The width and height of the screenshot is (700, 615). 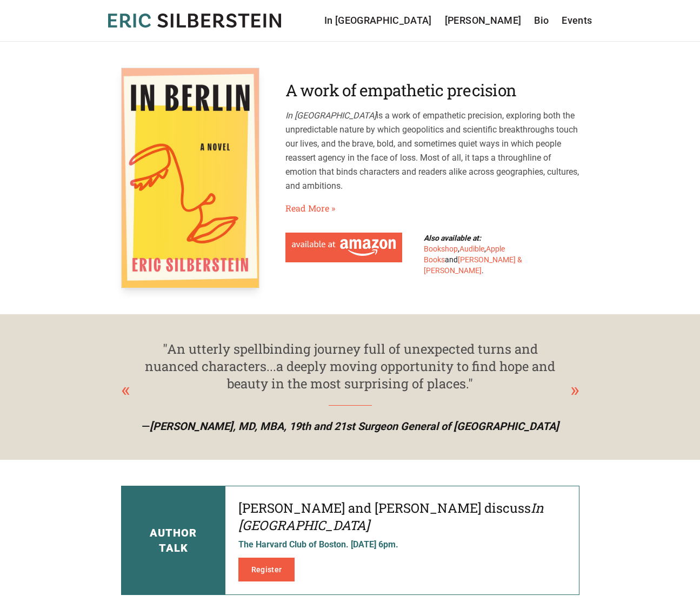 What do you see at coordinates (190, 178) in the screenshot?
I see `img: In Berlin` at bounding box center [190, 178].